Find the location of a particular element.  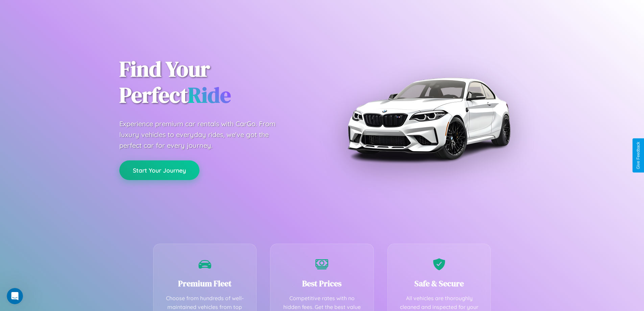

span: Ride is located at coordinates (209, 95).